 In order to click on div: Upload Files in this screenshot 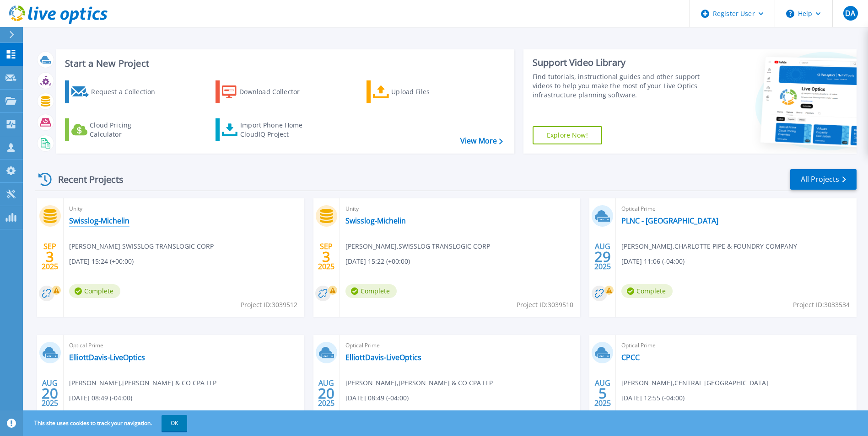, I will do `click(428, 92)`.